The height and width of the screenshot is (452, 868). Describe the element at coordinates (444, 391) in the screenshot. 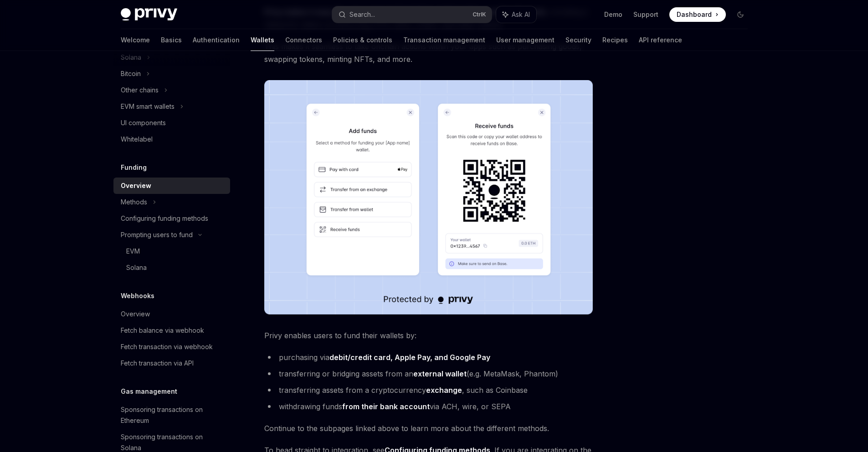

I see `a: exchange` at that location.